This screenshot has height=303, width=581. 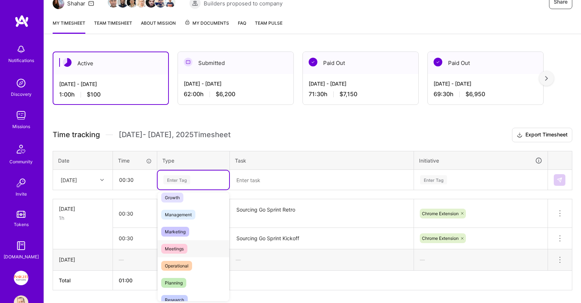 What do you see at coordinates (476, 94) in the screenshot?
I see `span: $6,950` at bounding box center [476, 94].